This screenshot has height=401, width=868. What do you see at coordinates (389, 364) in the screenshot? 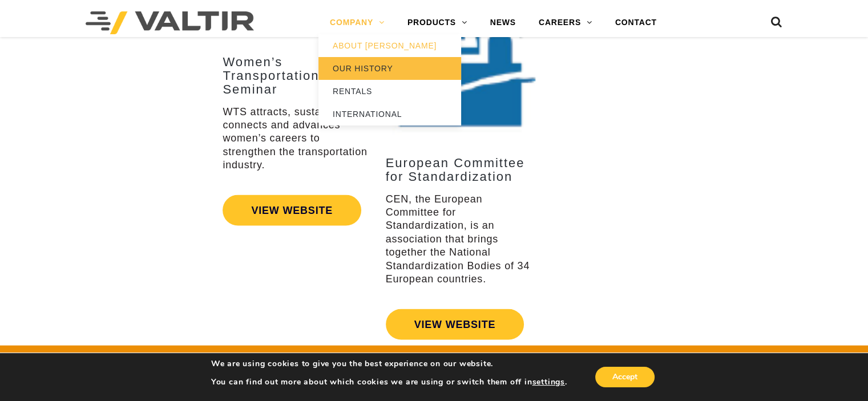
I see `p: We are using cookies to give you the best experience on our website.` at bounding box center [389, 364].